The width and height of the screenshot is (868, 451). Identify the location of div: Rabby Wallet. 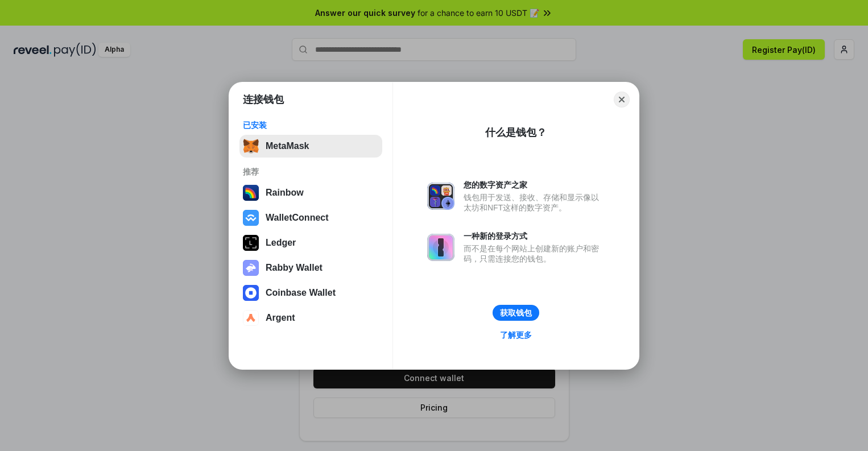
(294, 268).